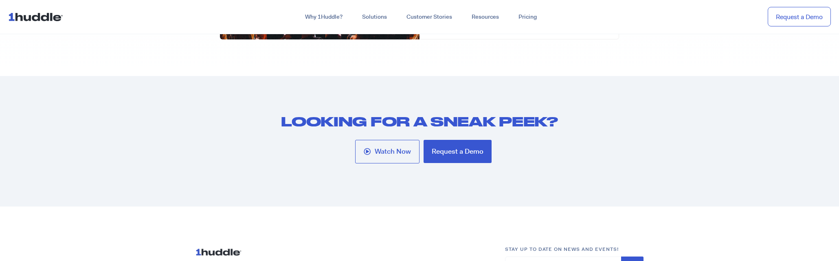  I want to click on a: Watch Now, so click(387, 152).